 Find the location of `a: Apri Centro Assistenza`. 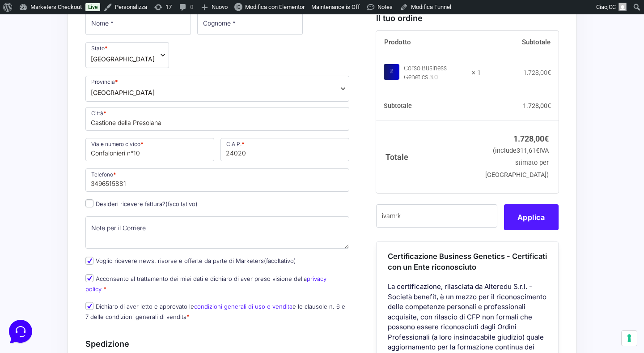

a: Apri Centro Assistenza is located at coordinates (130, 114).